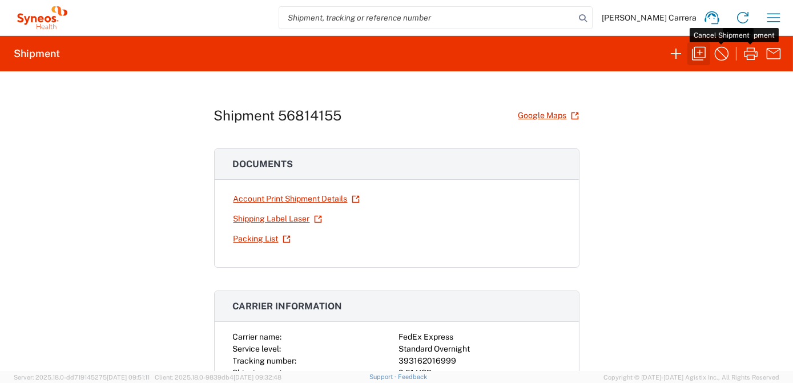 The width and height of the screenshot is (793, 383). Describe the element at coordinates (258, 337) in the screenshot. I see `span: Carrier name:` at that location.